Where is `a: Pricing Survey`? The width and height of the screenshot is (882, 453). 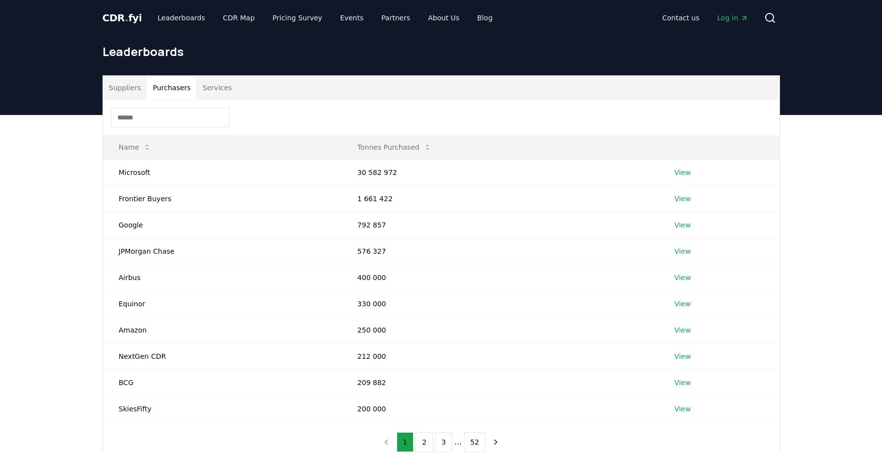 a: Pricing Survey is located at coordinates (297, 18).